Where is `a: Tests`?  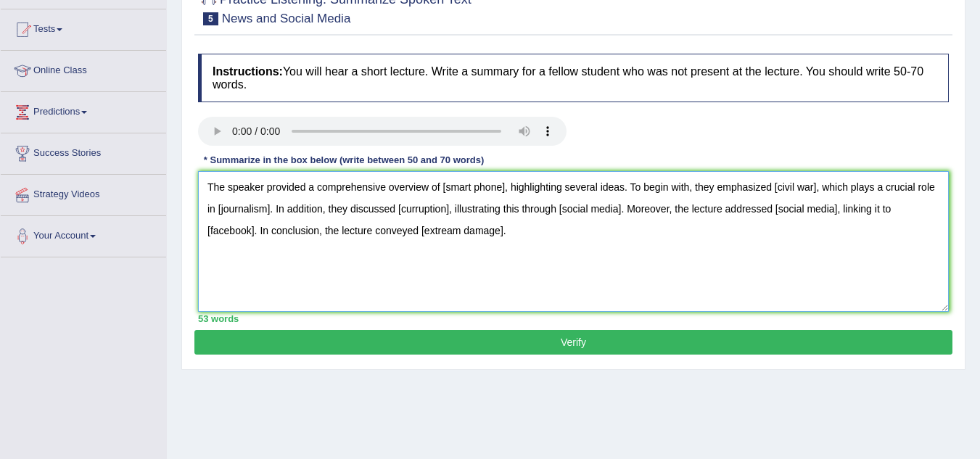
a: Tests is located at coordinates (83, 28).